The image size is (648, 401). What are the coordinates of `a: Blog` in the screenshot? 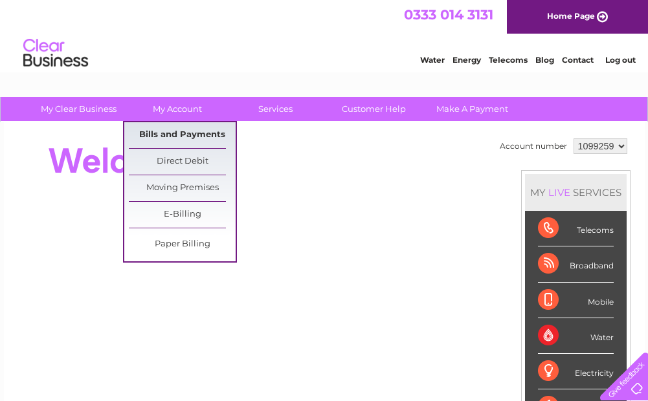 It's located at (545, 60).